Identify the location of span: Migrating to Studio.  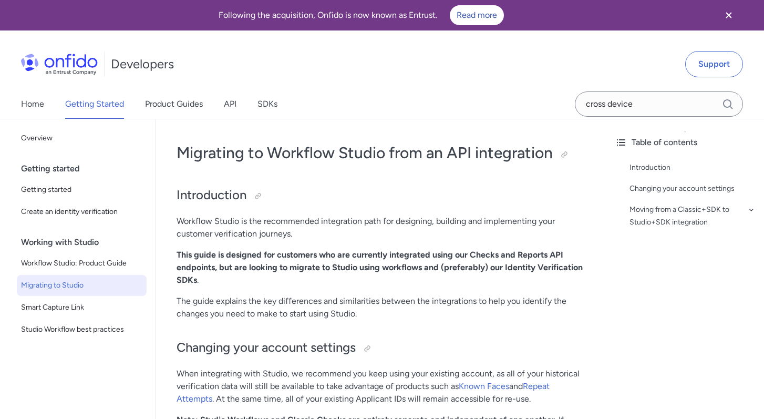
(81, 285).